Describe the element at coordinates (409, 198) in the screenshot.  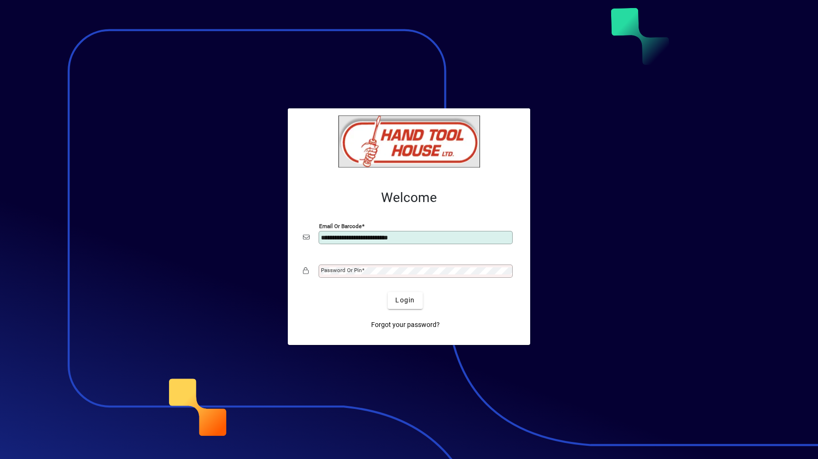
I see `h2: Welcome` at that location.